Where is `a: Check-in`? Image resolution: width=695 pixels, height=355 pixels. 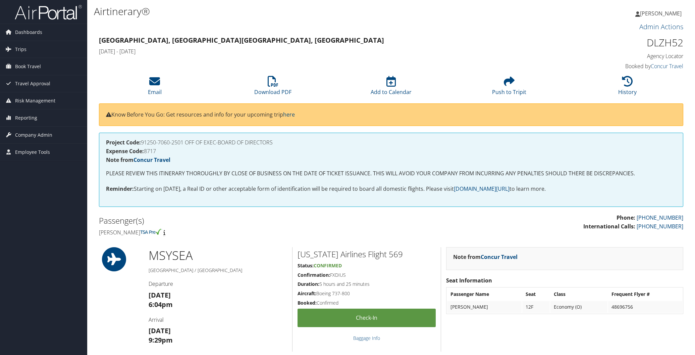
a: Check-in is located at coordinates (367, 317).